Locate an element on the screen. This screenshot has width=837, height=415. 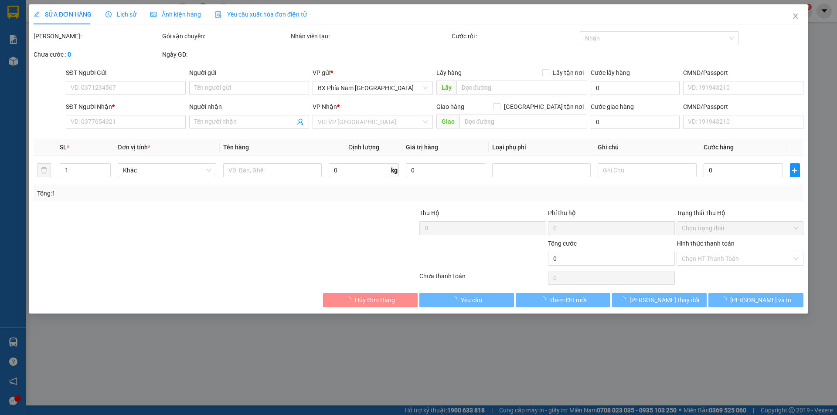
button: Thêm ĐH mới is located at coordinates (563, 300).